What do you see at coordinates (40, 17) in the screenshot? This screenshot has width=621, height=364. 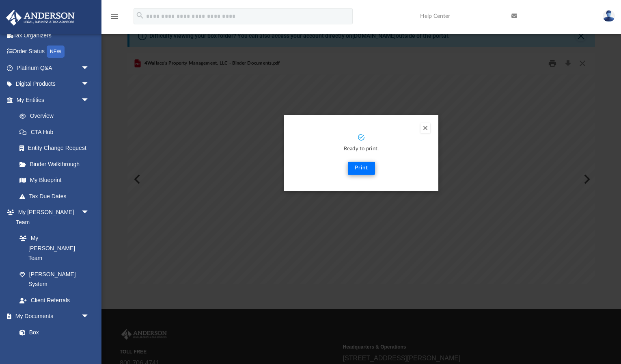 I see `img: Anderson Advisors Platinum Portal` at bounding box center [40, 17].